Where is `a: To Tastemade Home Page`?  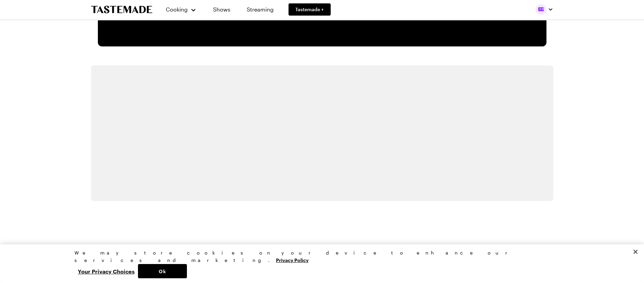 a: To Tastemade Home Page is located at coordinates (122, 10).